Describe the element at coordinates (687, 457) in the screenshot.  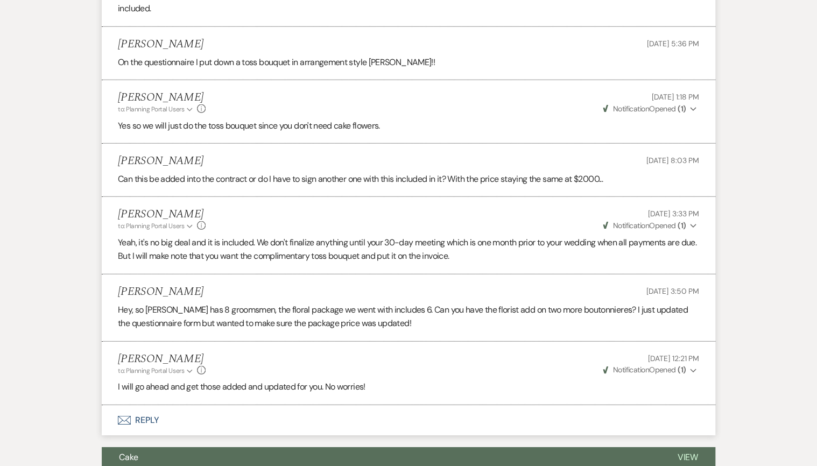
I see `span: View` at that location.